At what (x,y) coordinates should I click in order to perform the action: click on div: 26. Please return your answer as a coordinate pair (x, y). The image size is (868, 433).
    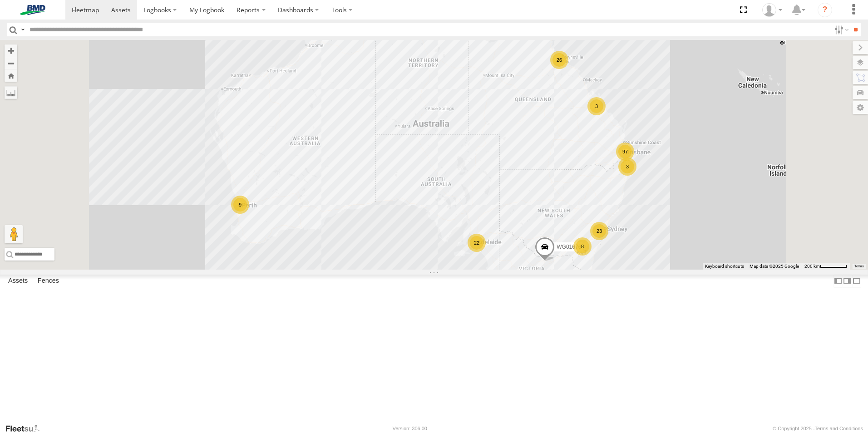
    Looking at the image, I should click on (559, 60).